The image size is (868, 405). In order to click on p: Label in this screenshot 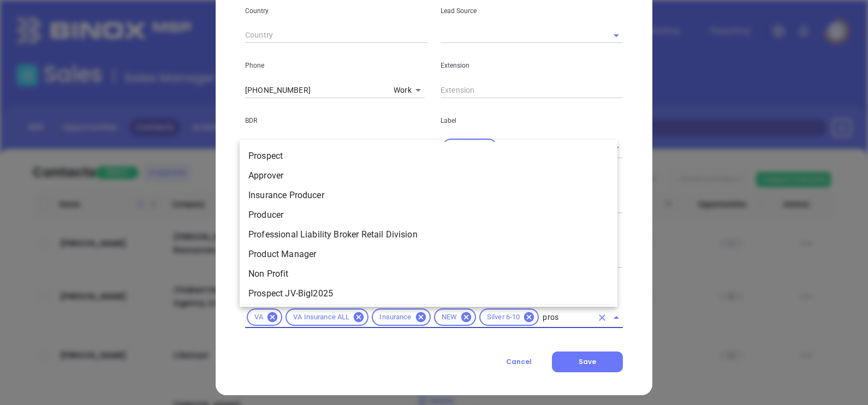, I will do `click(531, 121)`.